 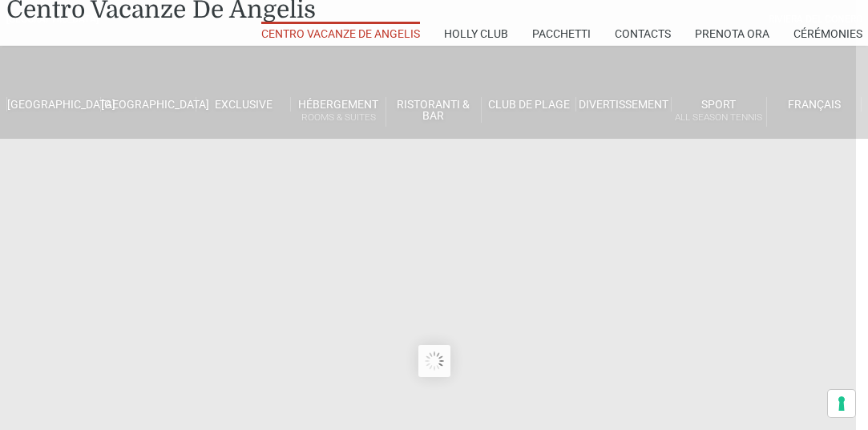 What do you see at coordinates (719, 111) in the screenshot?
I see `a: SportAll Season Tennis` at bounding box center [719, 111].